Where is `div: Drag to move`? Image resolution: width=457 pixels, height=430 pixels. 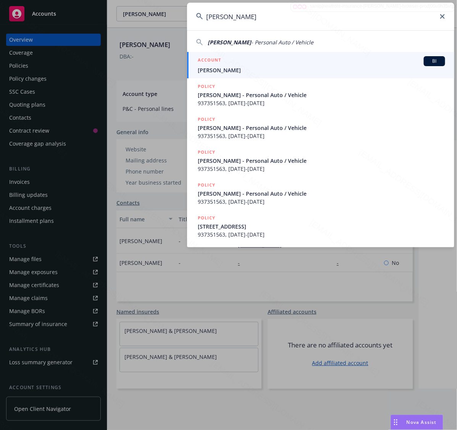
div: Drag to move is located at coordinates (396, 422).